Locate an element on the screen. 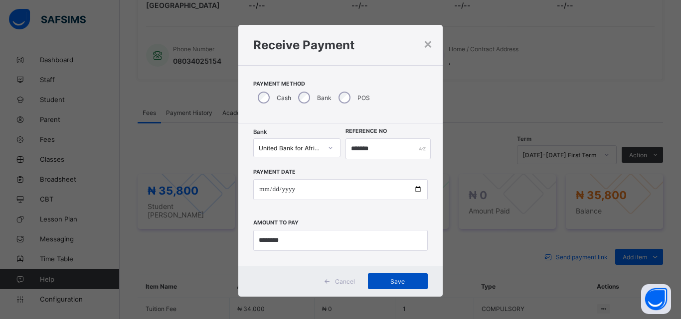 This screenshot has height=319, width=681. span: Payment Method is located at coordinates (340, 84).